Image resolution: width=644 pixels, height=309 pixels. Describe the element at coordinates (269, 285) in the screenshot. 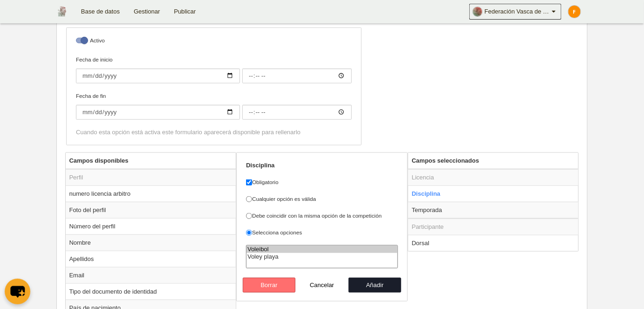

I see `button: Borrar` at that location.